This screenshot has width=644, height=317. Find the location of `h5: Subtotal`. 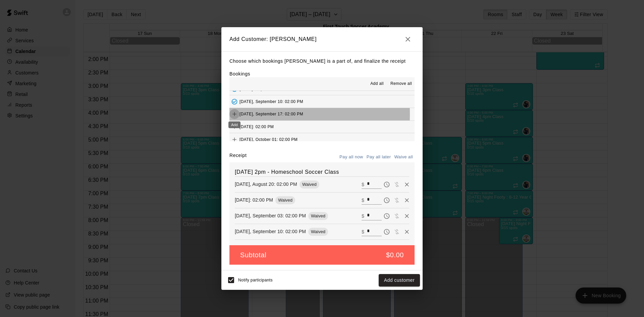

h5: Subtotal is located at coordinates (253, 255).